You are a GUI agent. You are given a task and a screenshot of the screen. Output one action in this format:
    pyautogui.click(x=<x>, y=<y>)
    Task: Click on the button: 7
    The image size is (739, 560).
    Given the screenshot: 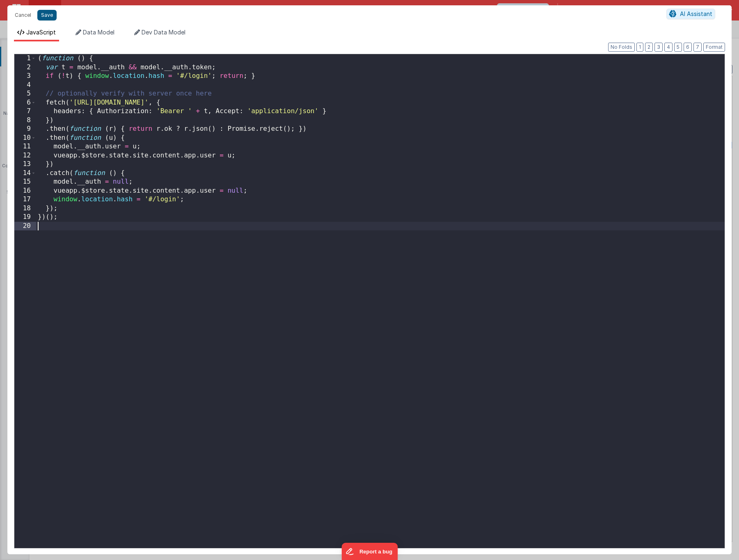 What is the action you would take?
    pyautogui.click(x=698, y=47)
    